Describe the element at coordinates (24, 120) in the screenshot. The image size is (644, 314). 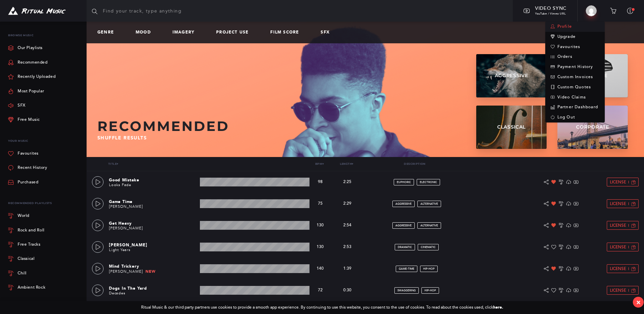
I see `a: Free Music` at that location.